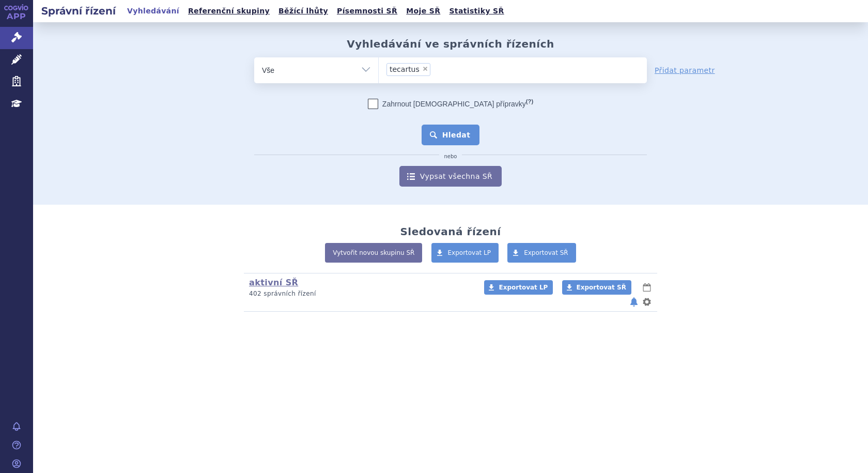 This screenshot has width=868, height=473. Describe the element at coordinates (450, 44) in the screenshot. I see `h2: Vyhledávání ve správních řízeních` at that location.